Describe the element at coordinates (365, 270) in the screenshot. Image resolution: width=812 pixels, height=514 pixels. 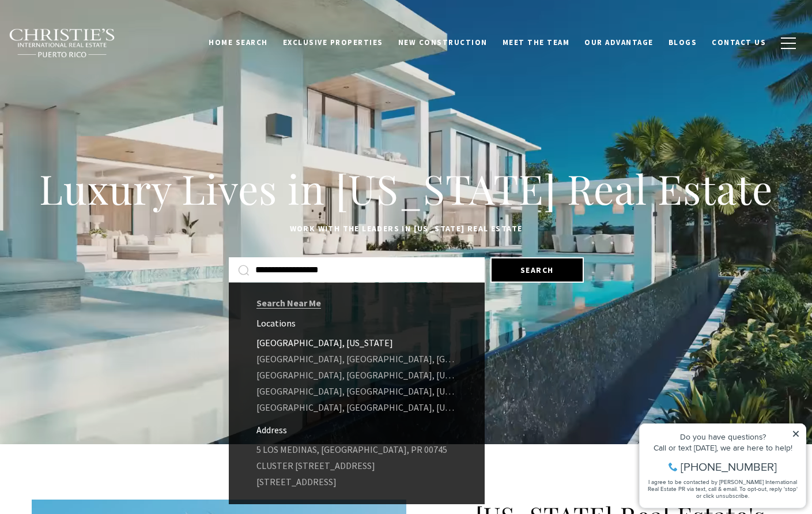
I see `input: Search by Address, City, or Neighborhood` at that location.